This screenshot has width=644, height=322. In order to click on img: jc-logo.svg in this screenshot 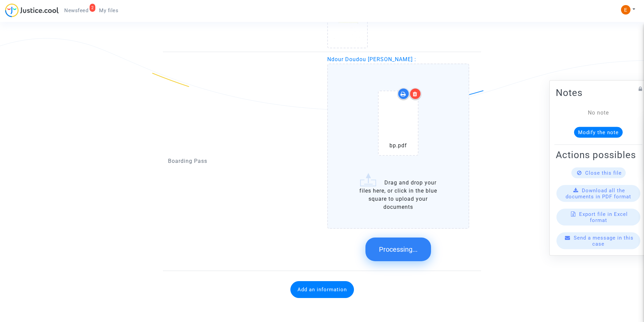, I will do `click(32, 10)`.